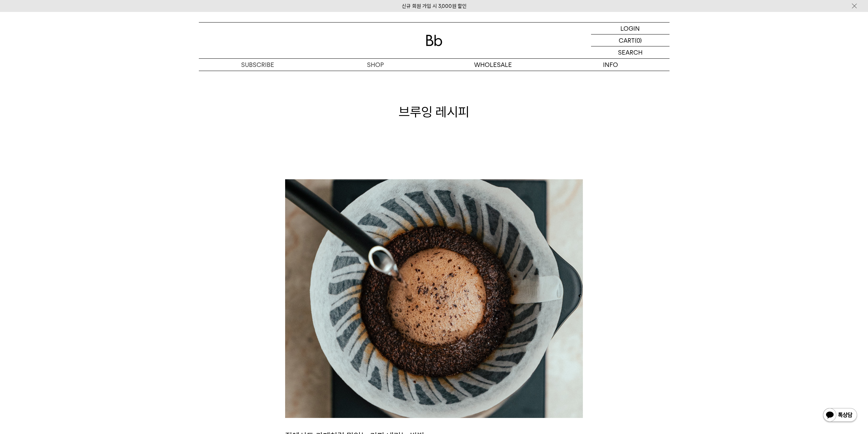  What do you see at coordinates (434, 41) in the screenshot?
I see `img: 로고` at bounding box center [434, 41].